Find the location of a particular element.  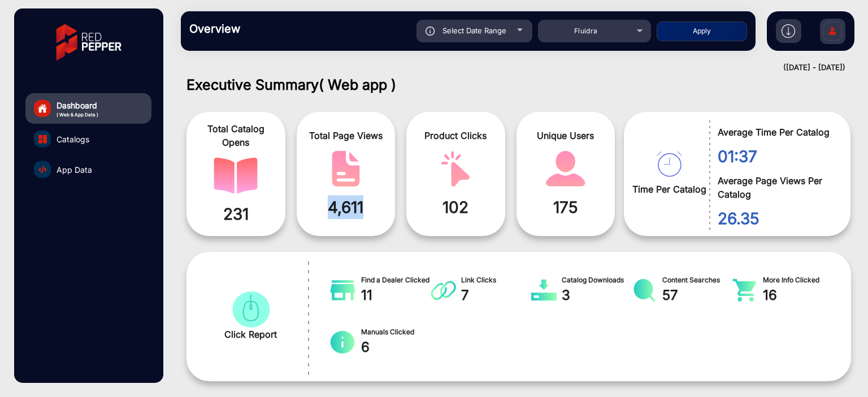

span: ( Web & App Data ) is located at coordinates (77, 114).